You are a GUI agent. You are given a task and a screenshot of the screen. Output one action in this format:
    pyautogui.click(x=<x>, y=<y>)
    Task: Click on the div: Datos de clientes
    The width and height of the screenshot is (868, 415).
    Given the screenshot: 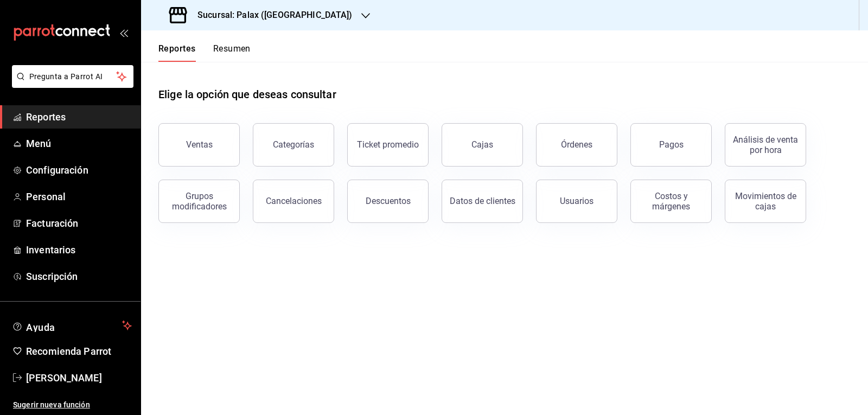 What is the action you would take?
    pyautogui.click(x=482, y=201)
    